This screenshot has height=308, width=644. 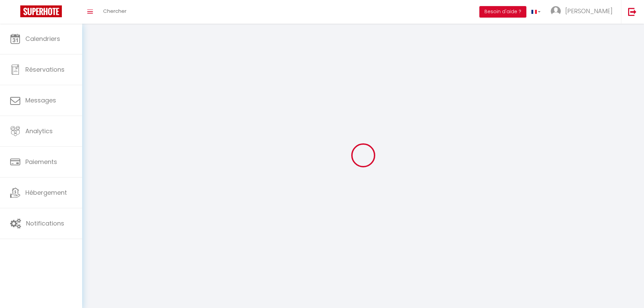 I want to click on img: logout, so click(x=632, y=11).